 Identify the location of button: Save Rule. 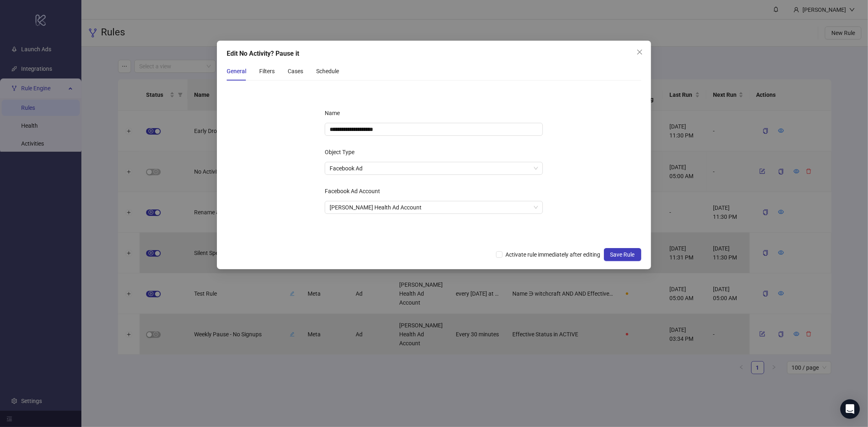
(622, 255).